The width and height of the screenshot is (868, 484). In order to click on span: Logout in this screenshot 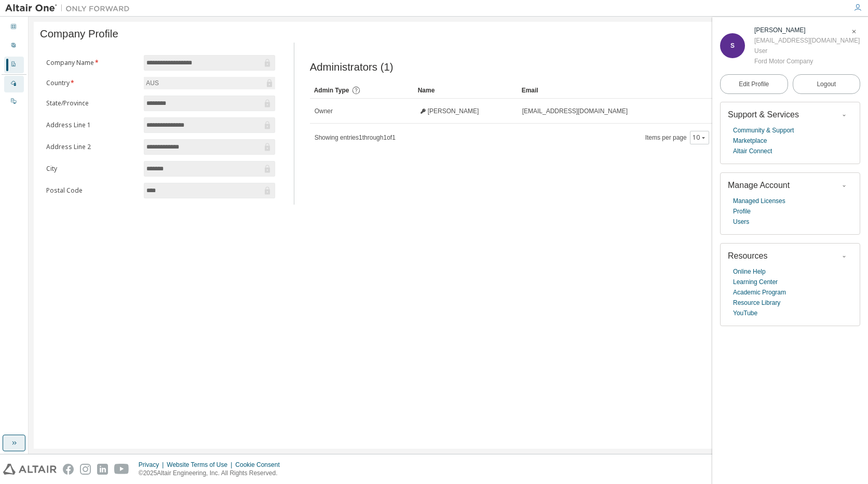, I will do `click(826, 84)`.